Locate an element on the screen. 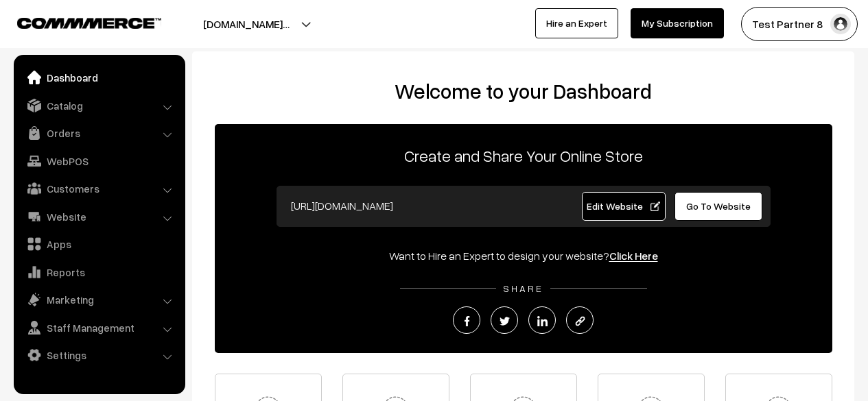 The height and width of the screenshot is (401, 868). a: Edit Website is located at coordinates (624, 206).